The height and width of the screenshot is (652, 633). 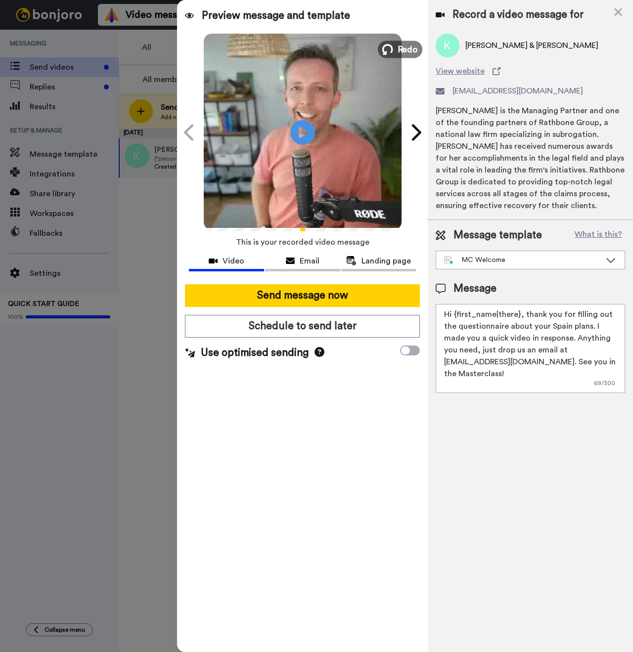 What do you see at coordinates (233, 261) in the screenshot?
I see `span: Video` at bounding box center [233, 261].